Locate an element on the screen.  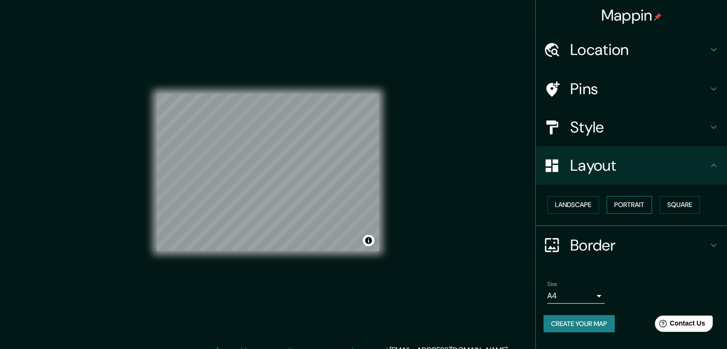
div: Location is located at coordinates (632, 50).